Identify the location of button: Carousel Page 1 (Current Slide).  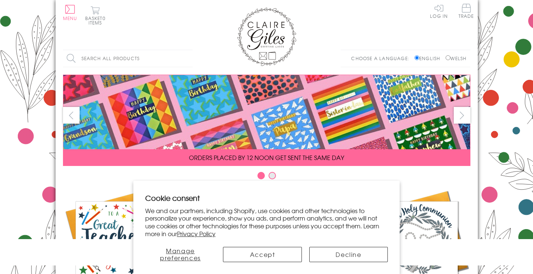
(261, 175).